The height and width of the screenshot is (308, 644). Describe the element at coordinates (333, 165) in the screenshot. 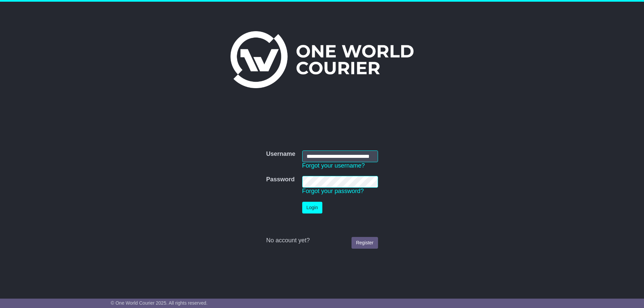

I see `a: Forgot your username?` at that location.